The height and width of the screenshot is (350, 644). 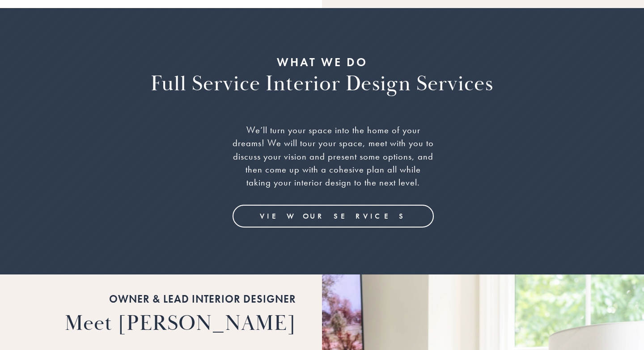 I want to click on a: View Our Services, so click(x=333, y=216).